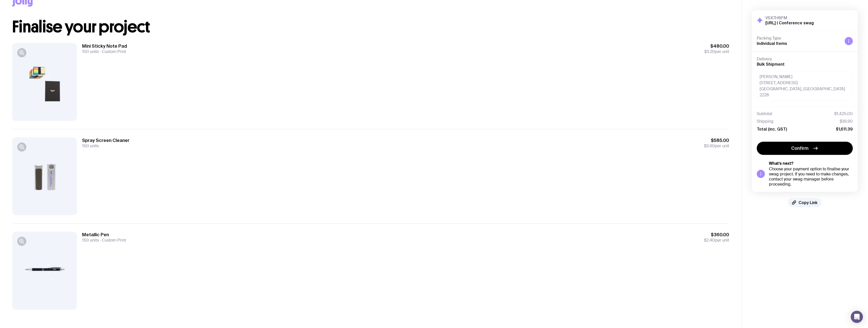 The width and height of the screenshot is (868, 328). I want to click on div: Open Intercom Messenger, so click(857, 317).